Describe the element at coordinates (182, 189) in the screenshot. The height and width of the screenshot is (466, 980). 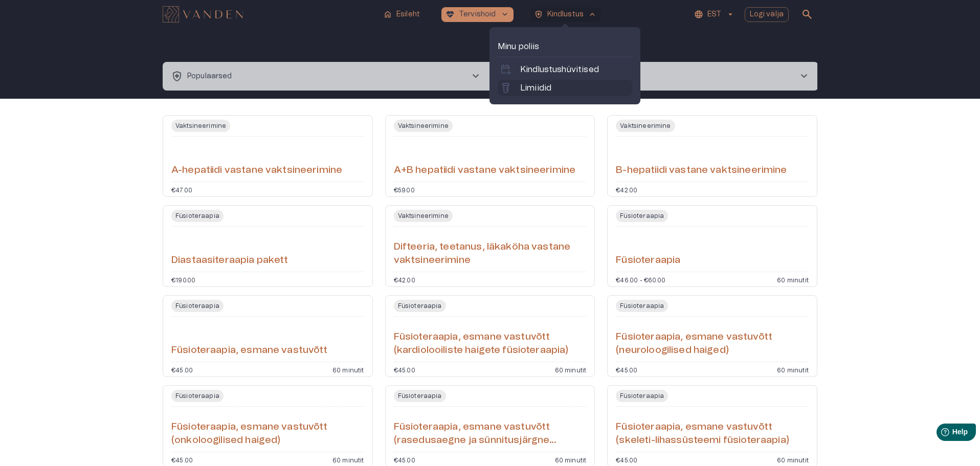
I see `p: €47.00` at that location.